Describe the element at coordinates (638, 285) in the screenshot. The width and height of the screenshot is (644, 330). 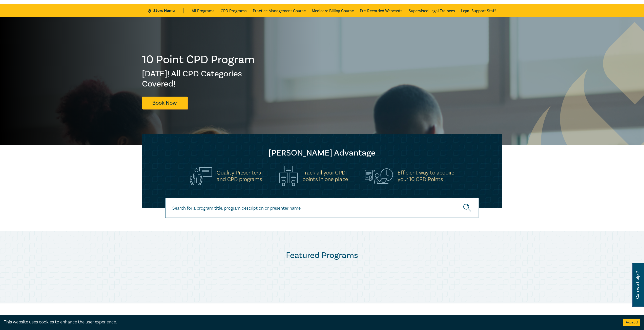
I see `span: Can we help ?` at that location.